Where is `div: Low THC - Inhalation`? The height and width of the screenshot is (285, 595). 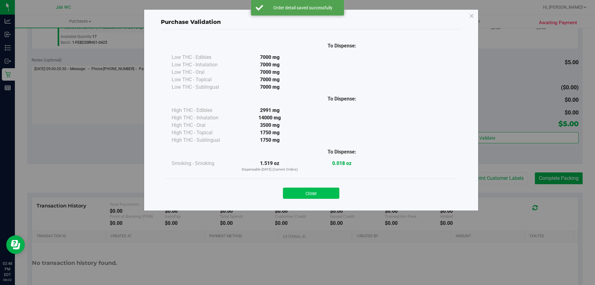
div: Low THC - Inhalation is located at coordinates (203, 65).